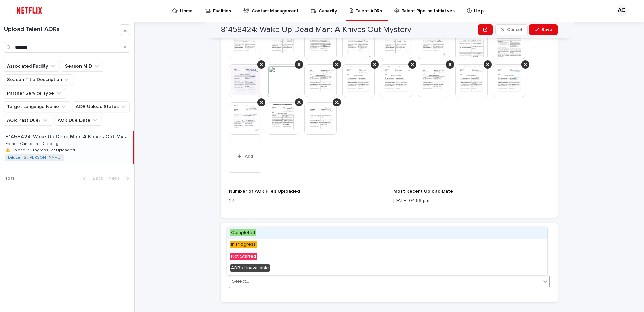  What do you see at coordinates (101, 107) in the screenshot?
I see `button: AOR Upload Status` at bounding box center [101, 107].